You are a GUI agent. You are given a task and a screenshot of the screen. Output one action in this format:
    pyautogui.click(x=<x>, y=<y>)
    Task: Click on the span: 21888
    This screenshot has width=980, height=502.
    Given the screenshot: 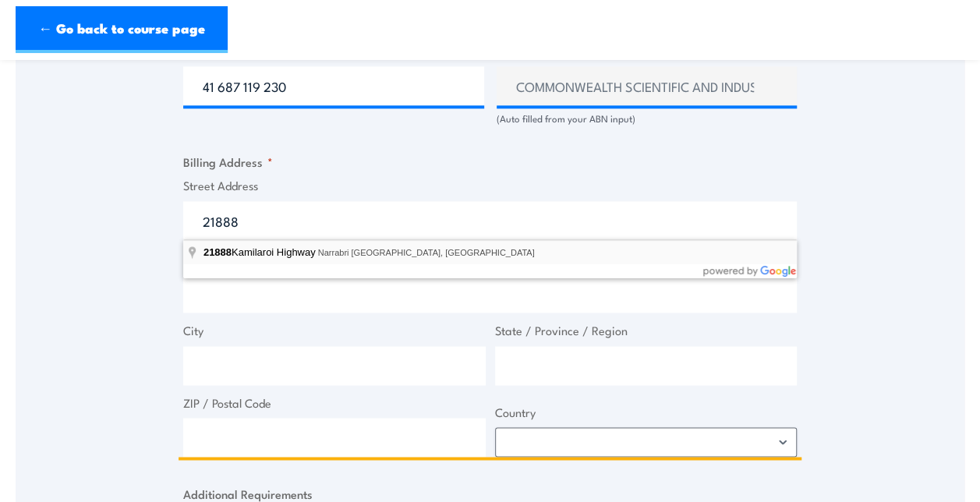 What is the action you would take?
    pyautogui.click(x=217, y=252)
    